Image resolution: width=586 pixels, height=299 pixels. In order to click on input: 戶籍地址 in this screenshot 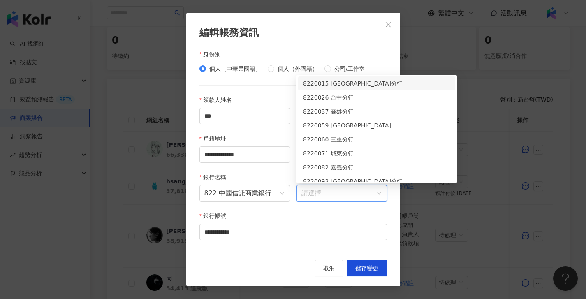, I will do `click(245, 155)`.